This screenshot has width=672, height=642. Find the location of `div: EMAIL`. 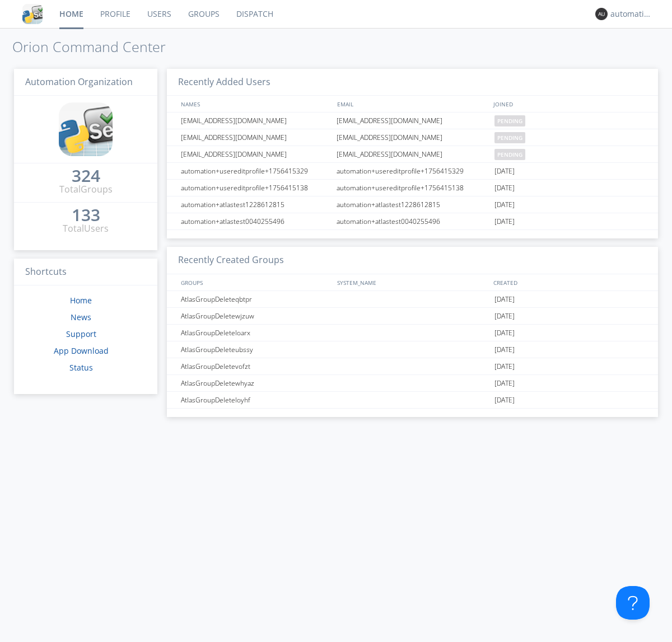

div: EMAIL is located at coordinates (412, 103).